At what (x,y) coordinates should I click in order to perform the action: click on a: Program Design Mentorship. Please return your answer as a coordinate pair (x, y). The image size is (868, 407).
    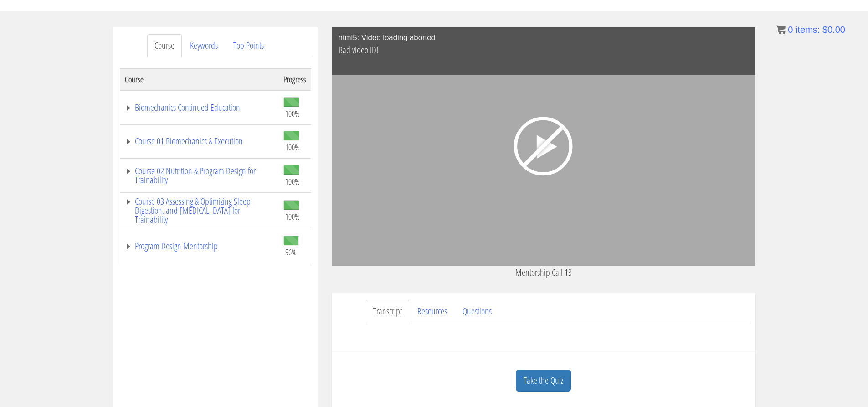
    Looking at the image, I should click on (200, 246).